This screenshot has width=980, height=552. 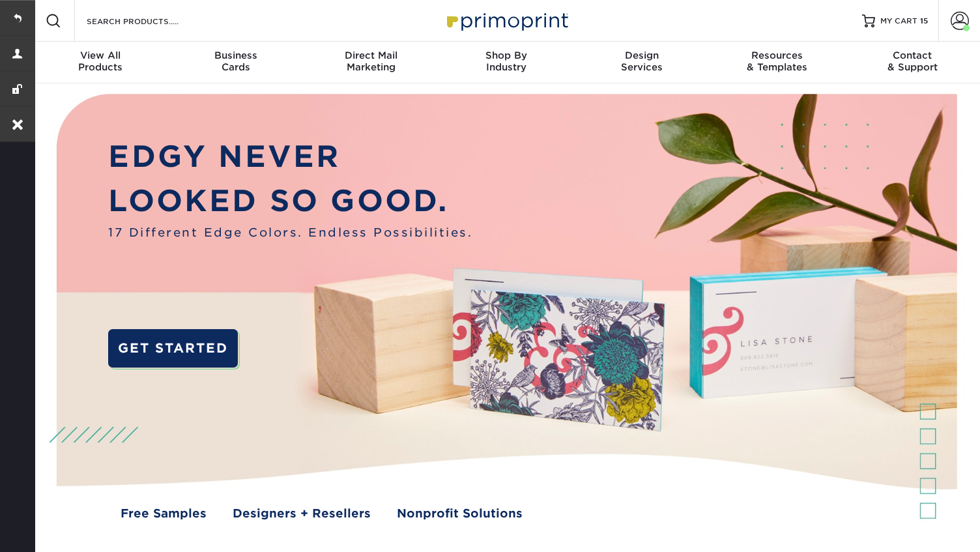 I want to click on span: Business, so click(x=236, y=55).